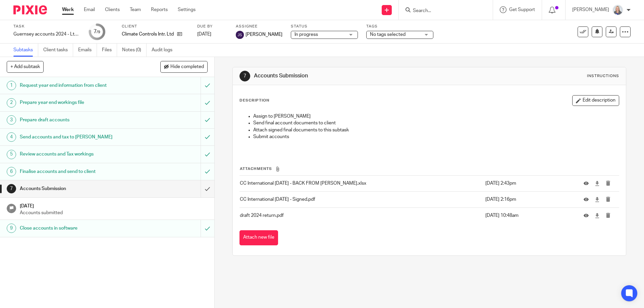 This screenshot has height=308, width=644. I want to click on a: Team, so click(135, 10).